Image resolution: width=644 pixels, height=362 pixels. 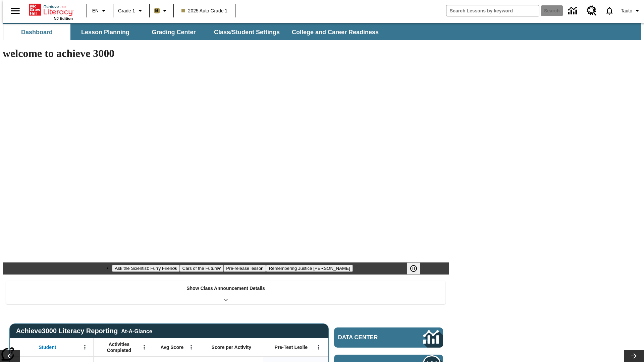 What do you see at coordinates (131, 10) in the screenshot?
I see `button: Grade: Grade 1, Select a grade` at bounding box center [131, 10].